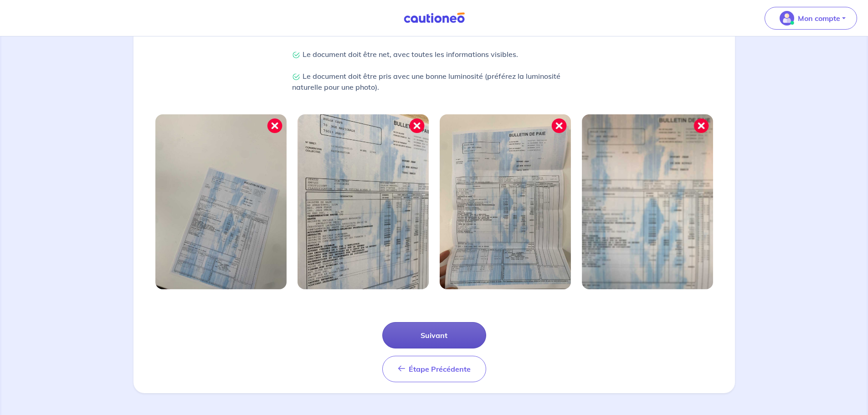 Image resolution: width=868 pixels, height=415 pixels. Describe the element at coordinates (647, 202) in the screenshot. I see `img: Image mal cadrée 4` at that location.